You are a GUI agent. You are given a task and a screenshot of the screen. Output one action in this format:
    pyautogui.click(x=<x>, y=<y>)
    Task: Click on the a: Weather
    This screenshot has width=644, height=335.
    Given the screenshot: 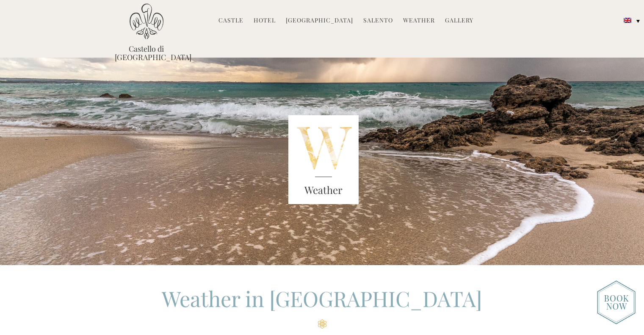 What is the action you would take?
    pyautogui.click(x=419, y=21)
    